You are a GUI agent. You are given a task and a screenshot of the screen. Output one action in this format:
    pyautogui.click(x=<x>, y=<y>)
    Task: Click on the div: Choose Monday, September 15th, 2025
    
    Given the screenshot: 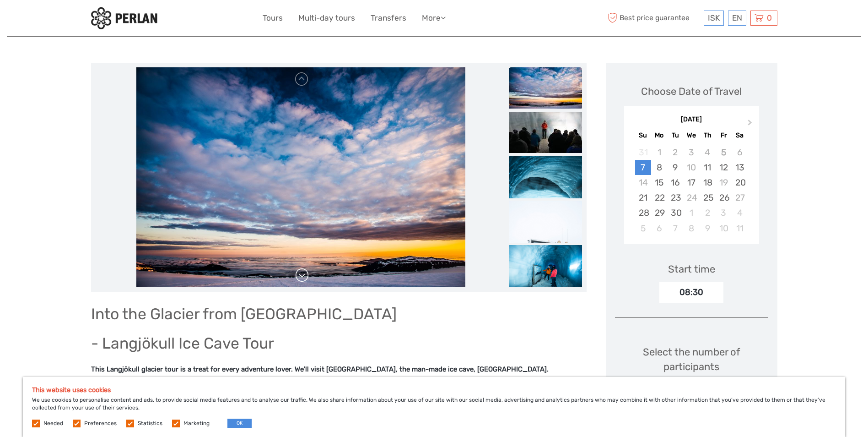 What is the action you would take?
    pyautogui.click(x=659, y=182)
    